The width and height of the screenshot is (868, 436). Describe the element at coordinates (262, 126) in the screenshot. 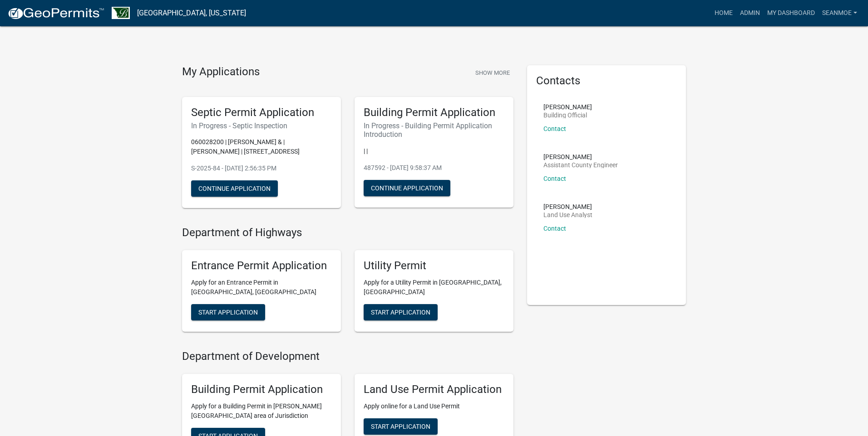

I see `h6: In Progress - Septic Inspection` at that location.